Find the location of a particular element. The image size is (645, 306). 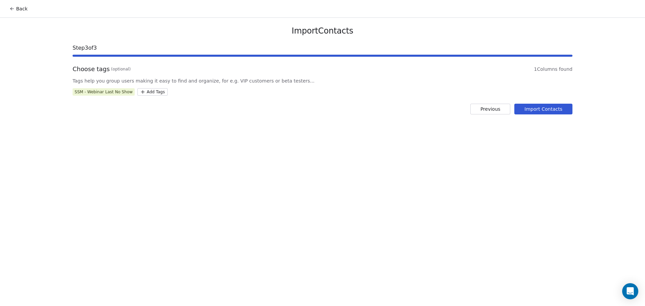

button: Previous is located at coordinates (490, 109).